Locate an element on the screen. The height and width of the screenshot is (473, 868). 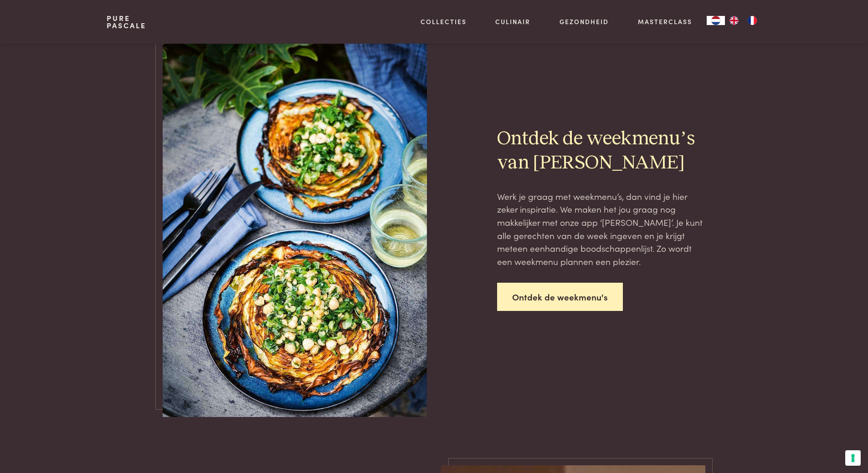
ul: Language list is located at coordinates (743, 21).